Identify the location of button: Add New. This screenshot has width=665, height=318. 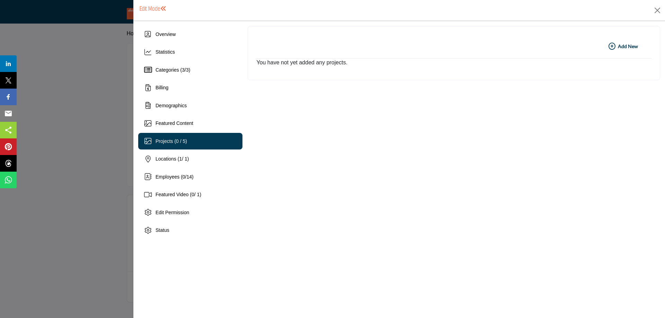
(623, 46).